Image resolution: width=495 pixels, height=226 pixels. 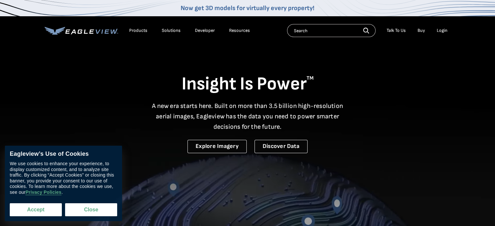 What do you see at coordinates (63, 154) in the screenshot?
I see `div: Eagleview’s Use of Cookies` at bounding box center [63, 154].